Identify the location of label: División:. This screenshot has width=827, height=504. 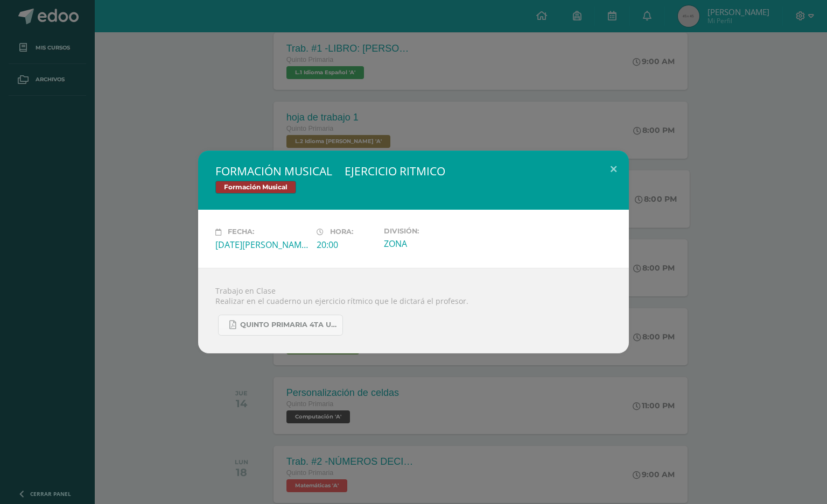
(430, 231).